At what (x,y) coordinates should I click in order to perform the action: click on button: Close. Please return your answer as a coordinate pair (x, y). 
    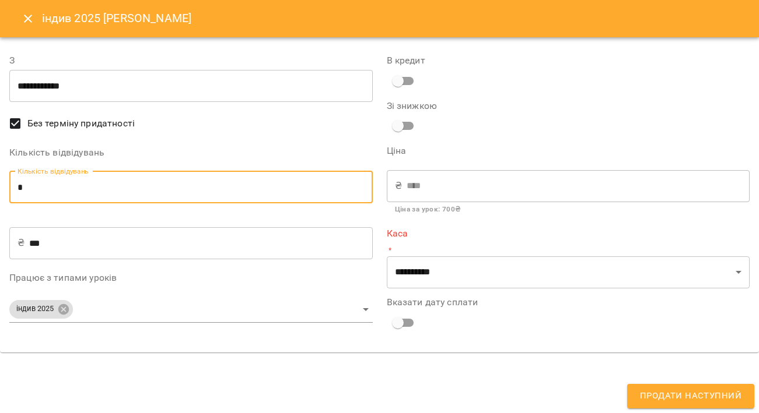
    Looking at the image, I should click on (28, 19).